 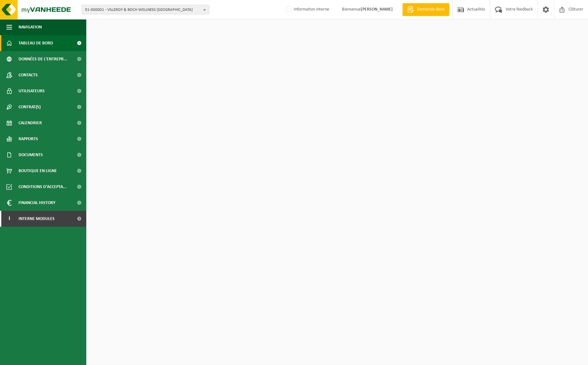 What do you see at coordinates (36, 43) in the screenshot?
I see `span: Tableau de bord` at bounding box center [36, 43].